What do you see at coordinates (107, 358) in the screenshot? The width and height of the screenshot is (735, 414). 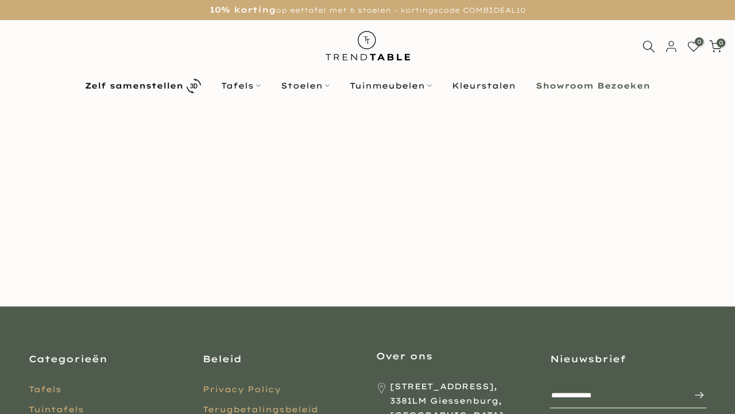 I see `h3: Categorieën` at bounding box center [107, 358].